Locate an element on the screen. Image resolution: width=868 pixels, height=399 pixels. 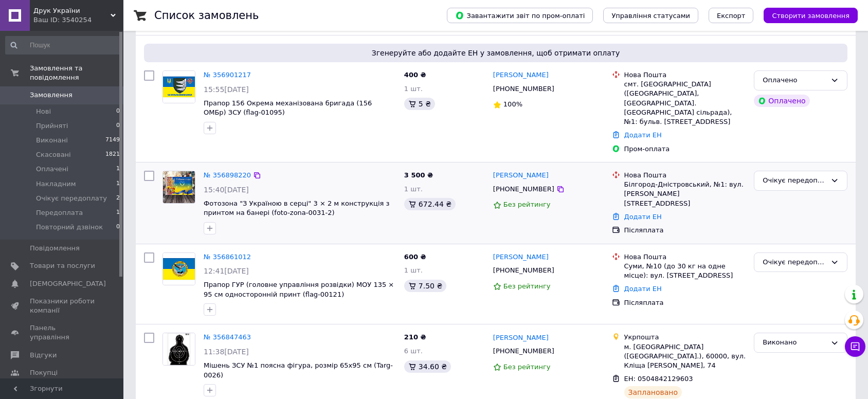
span: 100% is located at coordinates (513, 104).